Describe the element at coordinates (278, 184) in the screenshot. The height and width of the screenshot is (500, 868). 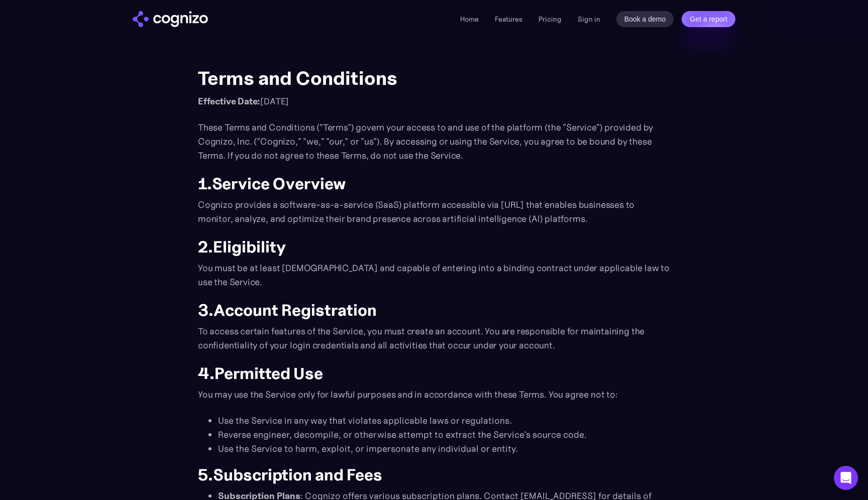
I see `strong: Service Overview` at that location.